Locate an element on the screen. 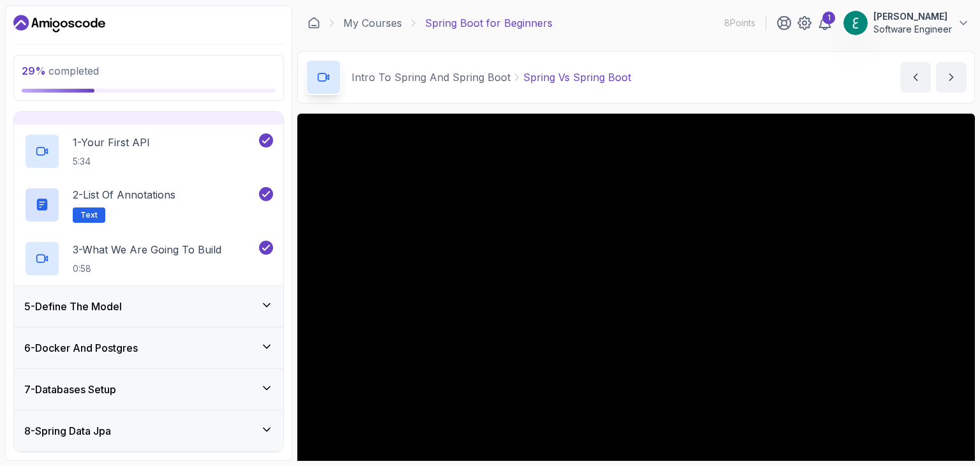  p: 3 - What We Are Going To Build is located at coordinates (147, 250).